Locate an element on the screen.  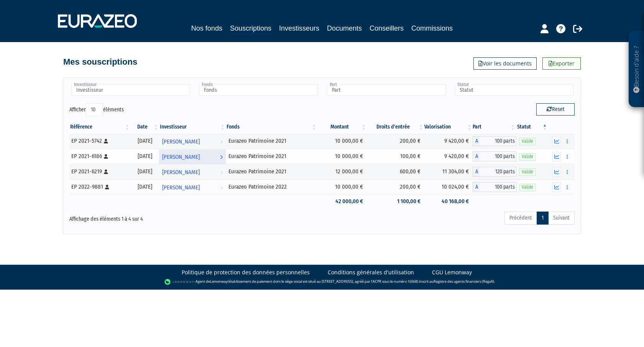
h4: Mes souscriptions is located at coordinates (100, 62).